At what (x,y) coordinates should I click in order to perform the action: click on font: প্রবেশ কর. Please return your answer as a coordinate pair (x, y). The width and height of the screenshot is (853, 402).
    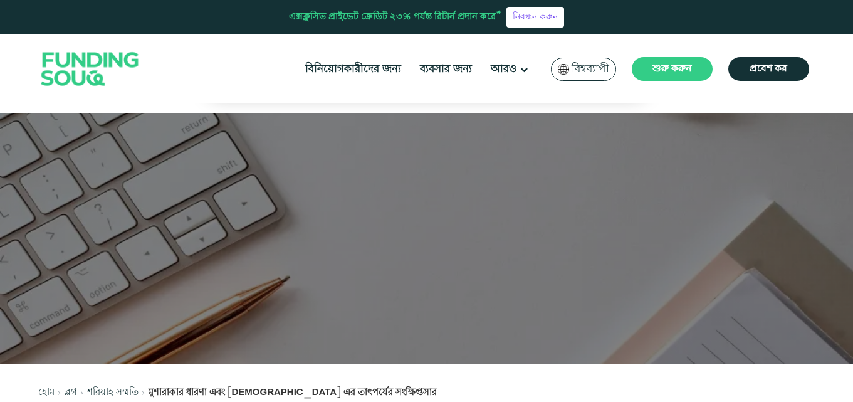
    Looking at the image, I should click on (768, 68).